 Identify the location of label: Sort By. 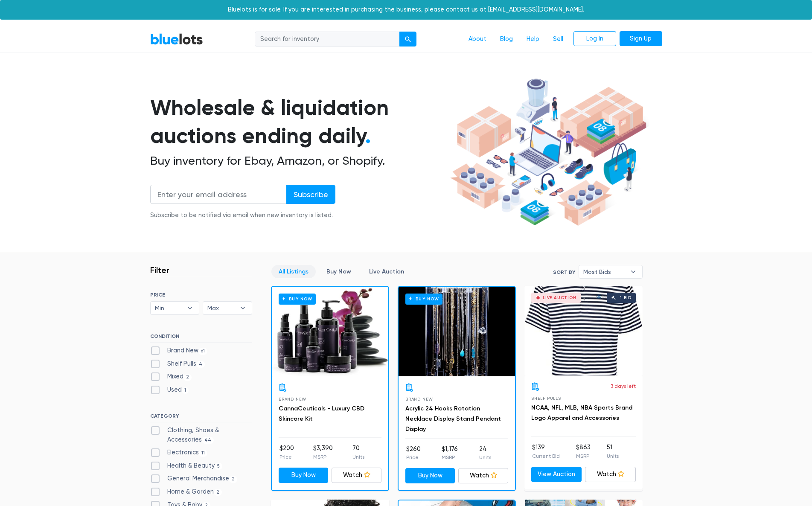
(565, 272).